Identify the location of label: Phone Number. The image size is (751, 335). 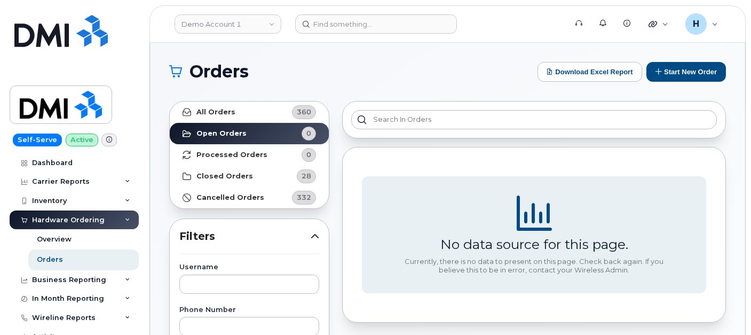
(249, 310).